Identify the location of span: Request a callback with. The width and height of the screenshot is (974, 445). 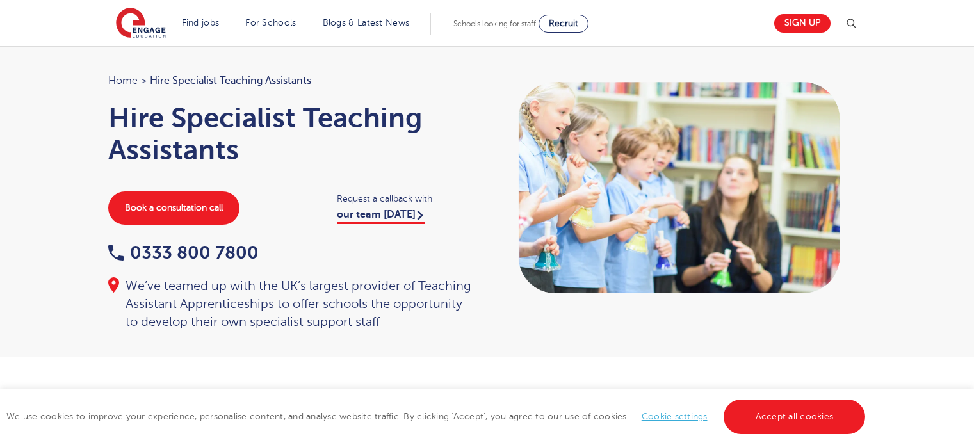
(405, 199).